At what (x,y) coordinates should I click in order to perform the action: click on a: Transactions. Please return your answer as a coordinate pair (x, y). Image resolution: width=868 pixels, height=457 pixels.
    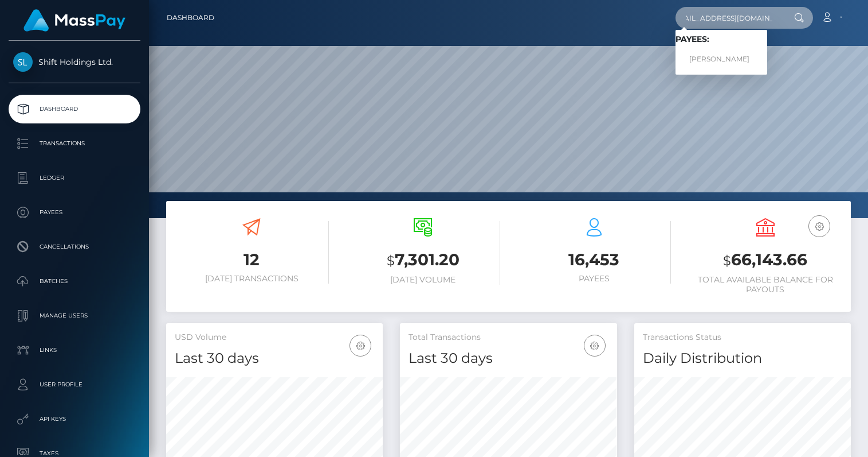
    Looking at the image, I should click on (75, 143).